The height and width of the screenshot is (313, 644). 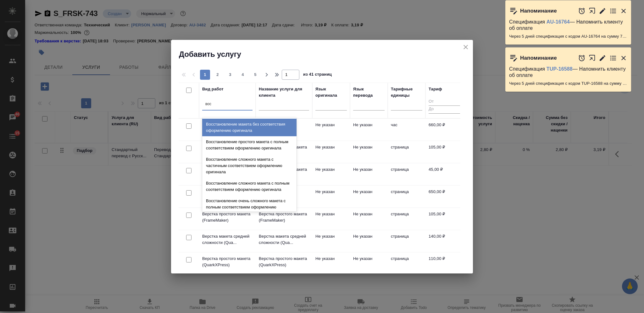 What do you see at coordinates (230, 75) in the screenshot?
I see `span: 3` at bounding box center [230, 75].